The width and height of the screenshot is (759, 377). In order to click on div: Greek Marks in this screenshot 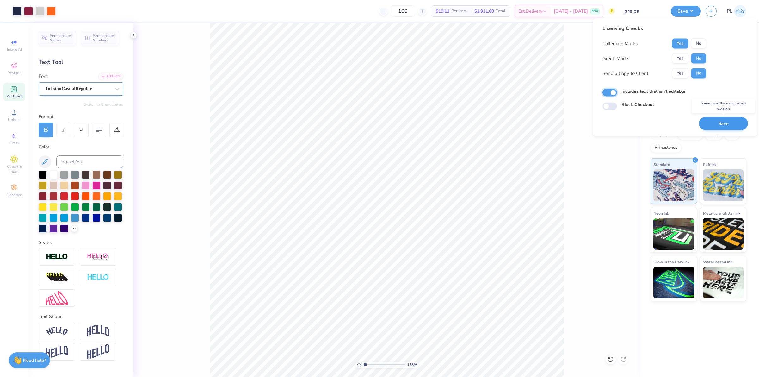, I will do `click(616, 58)`.